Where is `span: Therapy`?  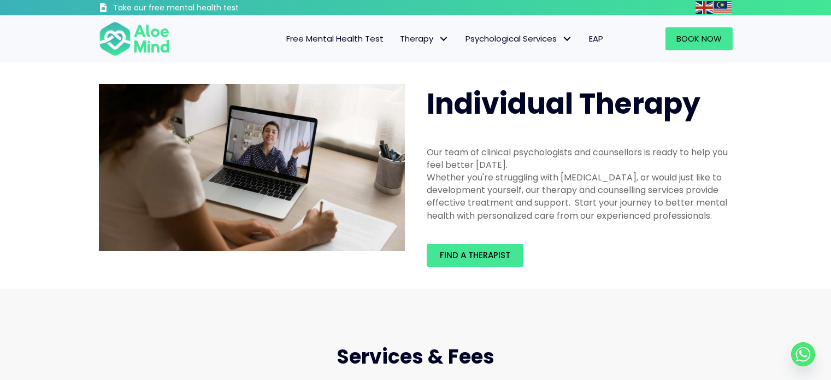 span: Therapy is located at coordinates (425, 38).